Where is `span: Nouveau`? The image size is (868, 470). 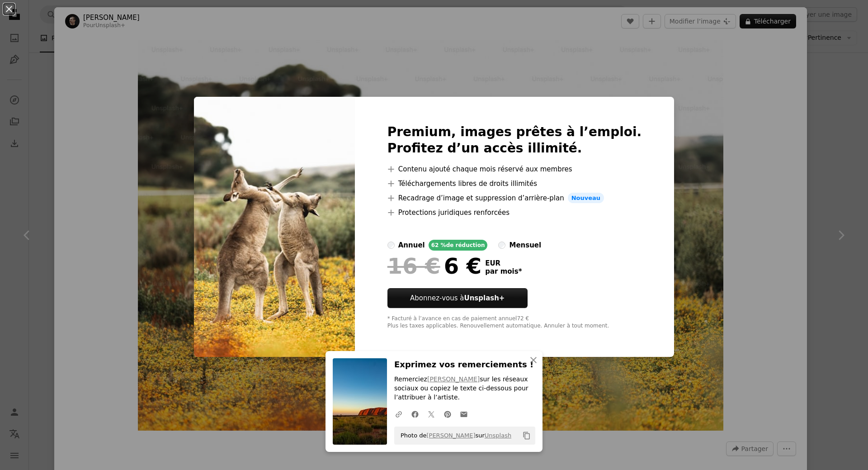 span: Nouveau is located at coordinates (586, 198).